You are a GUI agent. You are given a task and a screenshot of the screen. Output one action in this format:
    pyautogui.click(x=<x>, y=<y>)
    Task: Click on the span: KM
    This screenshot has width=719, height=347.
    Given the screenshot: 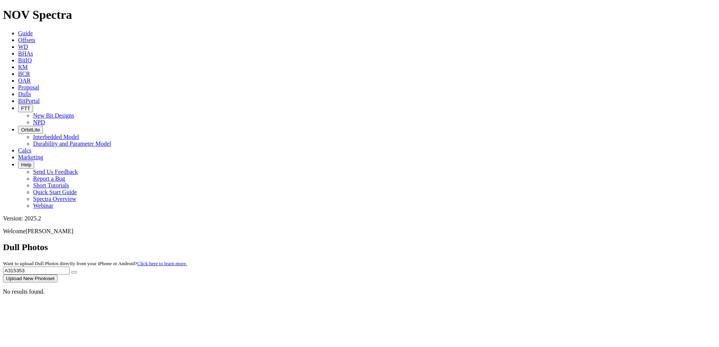 What is the action you would take?
    pyautogui.click(x=23, y=67)
    